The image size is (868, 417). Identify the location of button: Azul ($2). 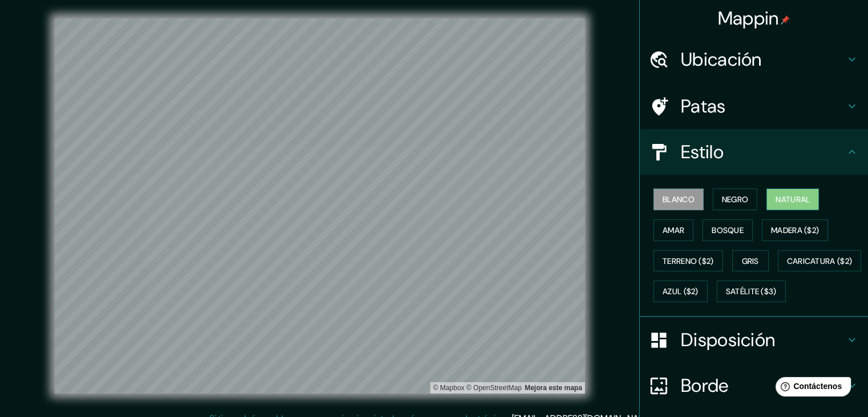
(680, 291).